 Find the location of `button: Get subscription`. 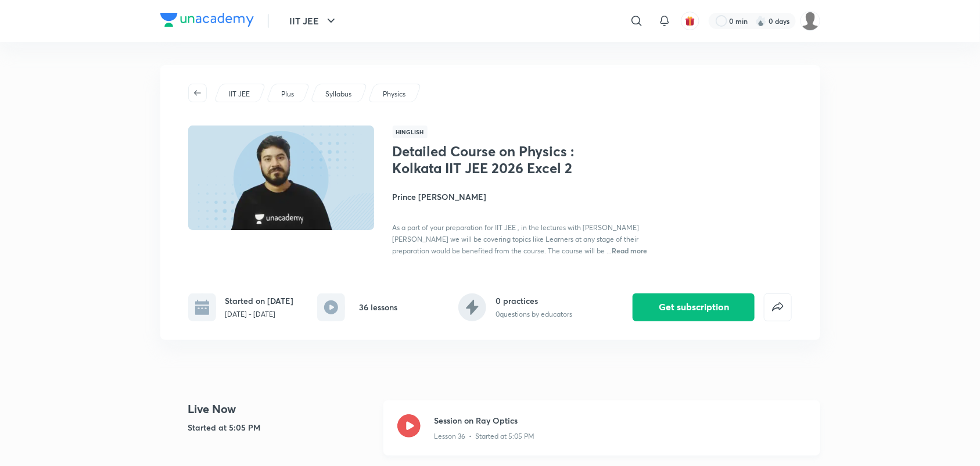

button: Get subscription is located at coordinates (694, 307).